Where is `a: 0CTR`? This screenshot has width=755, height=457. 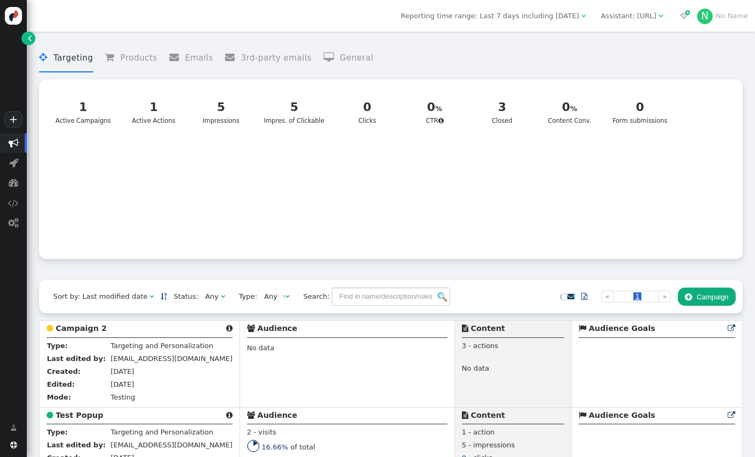
a: 0CTR is located at coordinates (435, 112).